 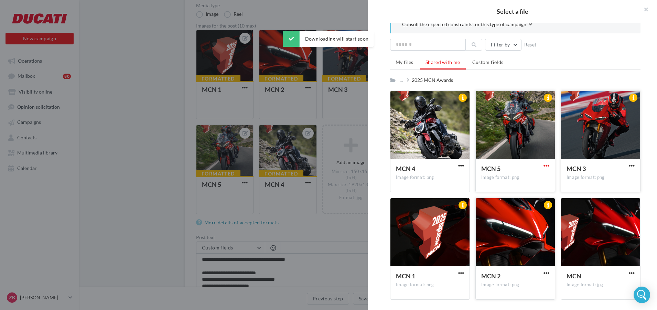 What do you see at coordinates (531, 45) in the screenshot?
I see `button: Reset` at bounding box center [531, 45].